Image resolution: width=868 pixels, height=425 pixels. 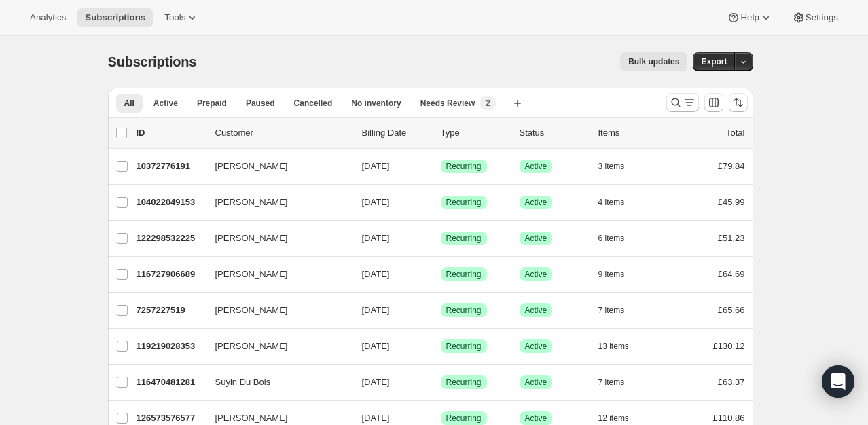 What do you see at coordinates (171, 166) in the screenshot?
I see `p: 10372776191` at bounding box center [171, 166].